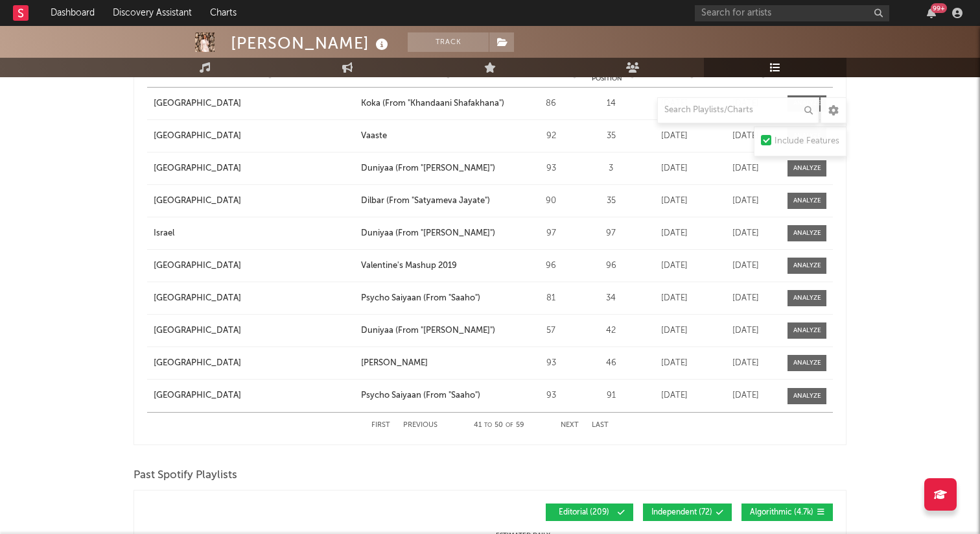  I want to click on span: Algorithmic ( 4.7k ), so click(782, 512).